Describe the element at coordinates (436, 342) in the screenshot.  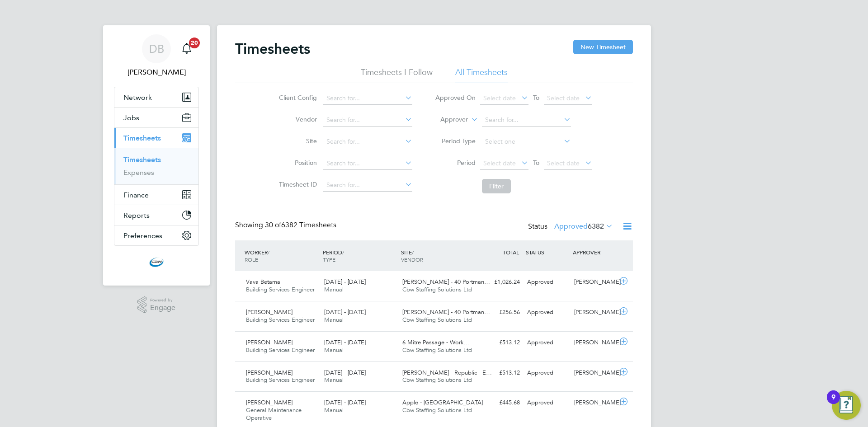
I see `span: 6 Mitre Passage - Work…` at that location.